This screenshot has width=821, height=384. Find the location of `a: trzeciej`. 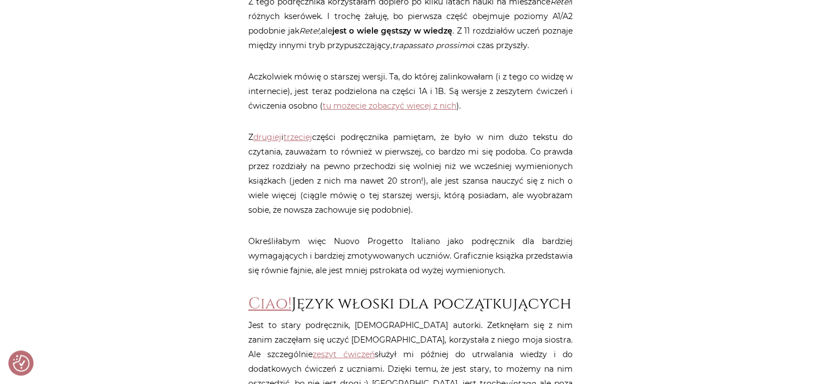

a: trzeciej is located at coordinates (298, 137).